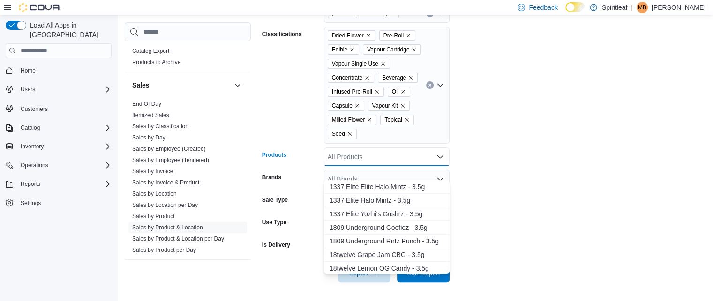  What do you see at coordinates (387, 187) in the screenshot?
I see `button: 1337 Elite Elite Halo Mintz - 3.5g` at bounding box center [387, 187].